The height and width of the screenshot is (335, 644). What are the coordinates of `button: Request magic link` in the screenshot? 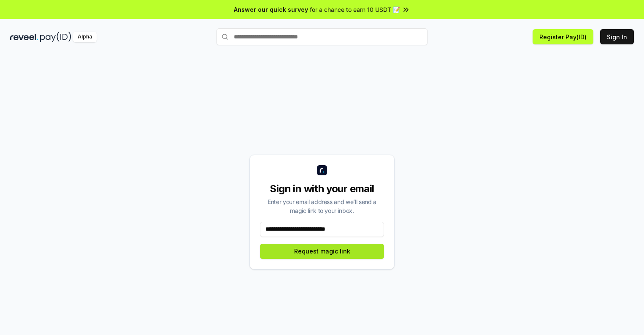 It's located at (322, 251).